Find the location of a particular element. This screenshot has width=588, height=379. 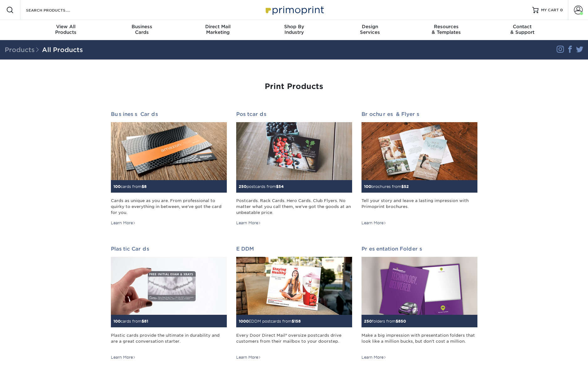

span: MY CART is located at coordinates (550, 10).